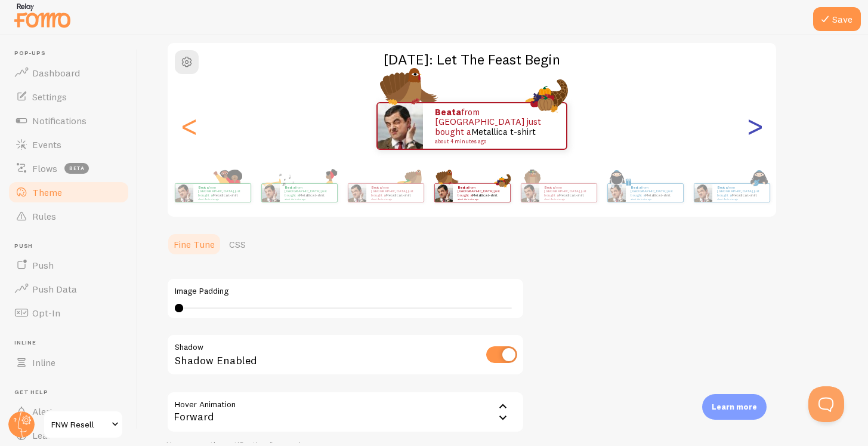 This screenshot has width=868, height=446. I want to click on span: Settings, so click(50, 97).